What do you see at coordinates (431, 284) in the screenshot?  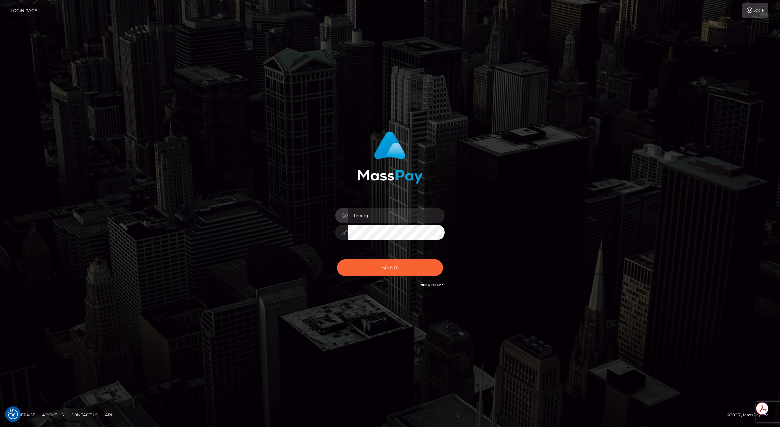 I see `a: Need Help?` at bounding box center [431, 284].